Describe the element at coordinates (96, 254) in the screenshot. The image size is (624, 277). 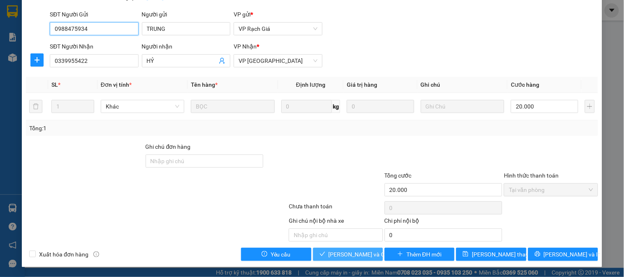
I see `span: info-circle` at that location.